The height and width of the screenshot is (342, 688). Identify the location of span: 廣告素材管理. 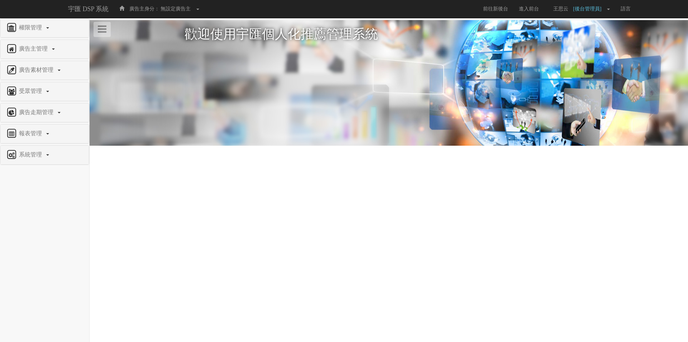
(37, 70).